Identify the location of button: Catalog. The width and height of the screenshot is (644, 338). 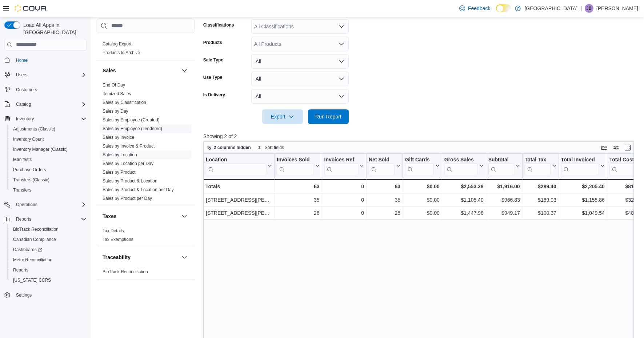
(45, 104).